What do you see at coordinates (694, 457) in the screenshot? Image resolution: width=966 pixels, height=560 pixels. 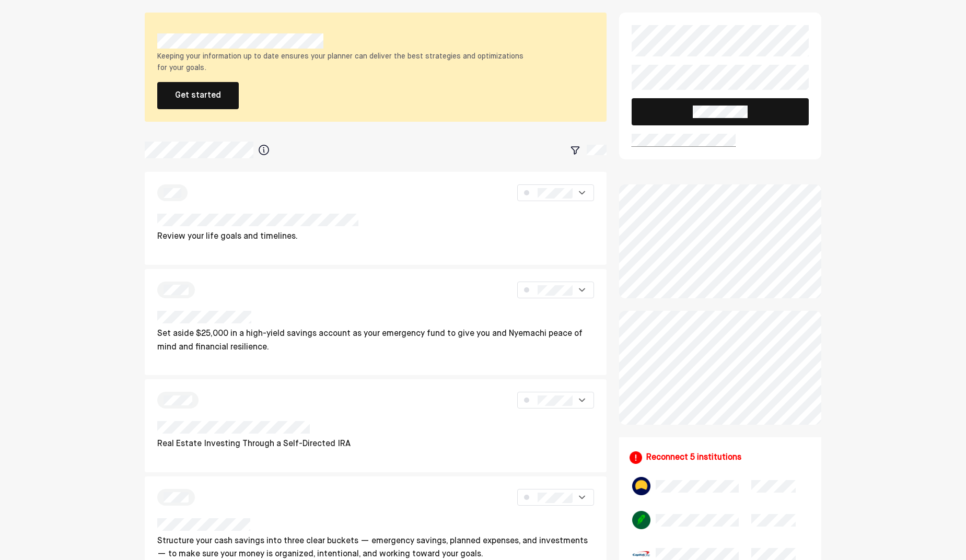 I see `div: Reconnect 5 institutions` at bounding box center [694, 457].